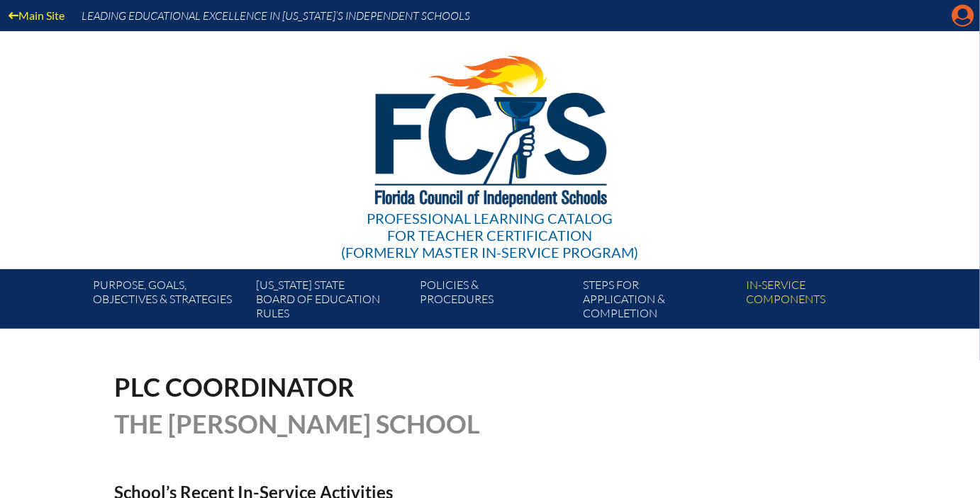 Image resolution: width=980 pixels, height=498 pixels. What do you see at coordinates (963, 16) in the screenshot?
I see `svg: Manage account` at bounding box center [963, 16].